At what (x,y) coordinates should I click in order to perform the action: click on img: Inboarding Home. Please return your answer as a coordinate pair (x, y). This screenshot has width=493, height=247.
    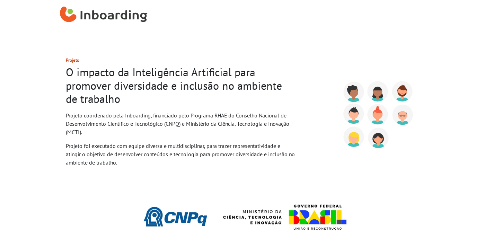
    Looking at the image, I should click on (104, 15).